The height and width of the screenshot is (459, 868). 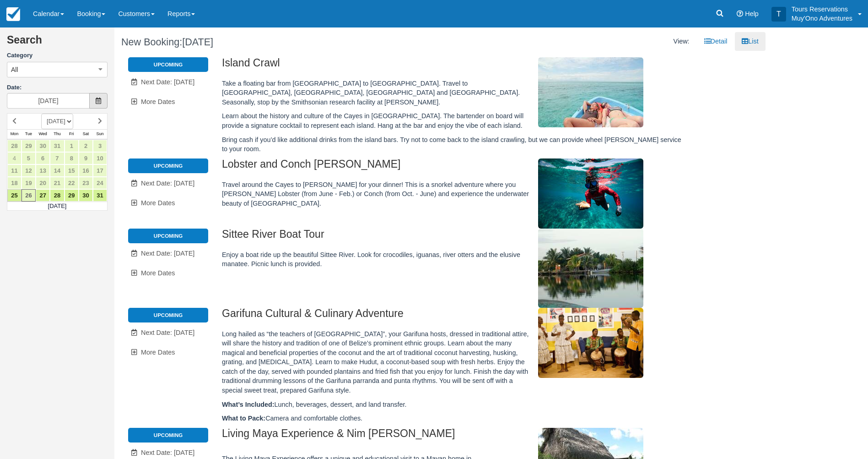 I want to click on a: 12, so click(x=29, y=171).